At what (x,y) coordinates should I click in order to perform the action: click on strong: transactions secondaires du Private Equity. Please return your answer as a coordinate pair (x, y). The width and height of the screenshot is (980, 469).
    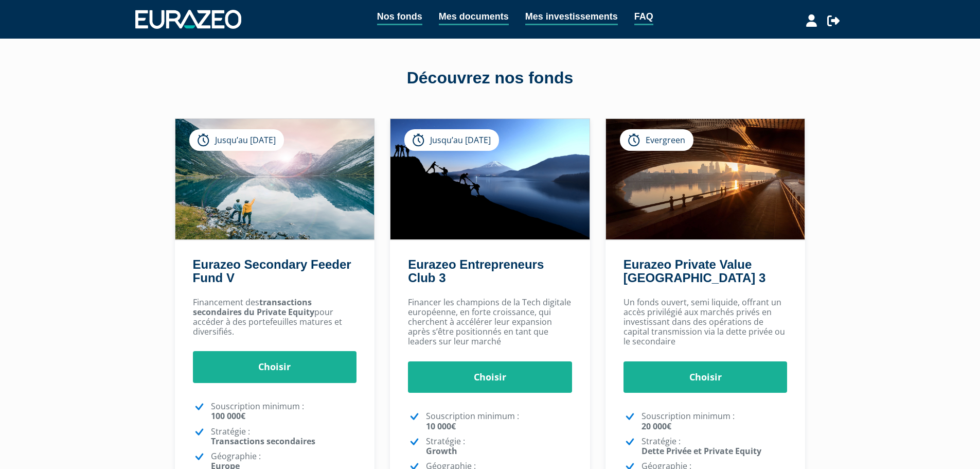
    Looking at the image, I should click on (253, 307).